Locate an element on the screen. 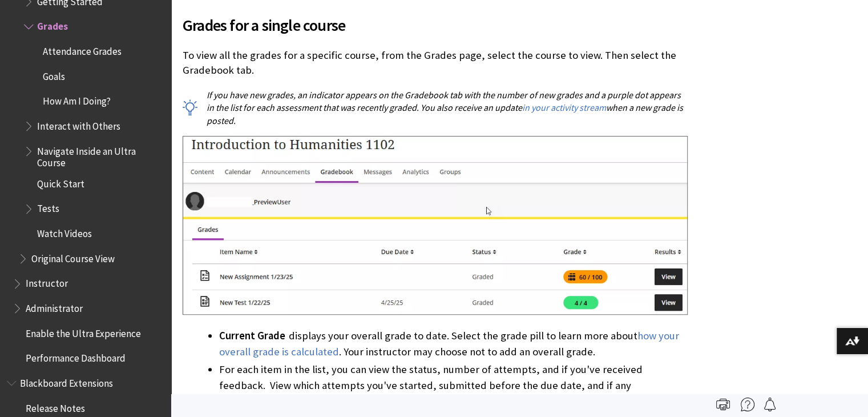  span: Navigate Inside an Ultra Course is located at coordinates (100, 155).